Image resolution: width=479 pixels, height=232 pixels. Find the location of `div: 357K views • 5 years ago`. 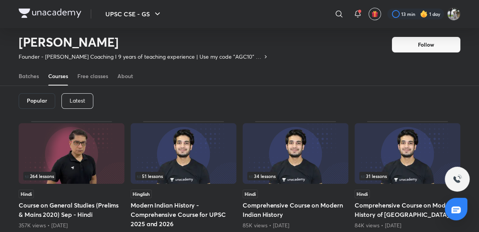

div: 357K views • 5 years ago is located at coordinates (71, 225).